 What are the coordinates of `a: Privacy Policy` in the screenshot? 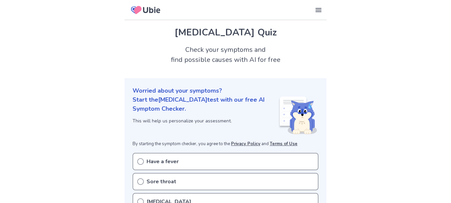 It's located at (246, 144).